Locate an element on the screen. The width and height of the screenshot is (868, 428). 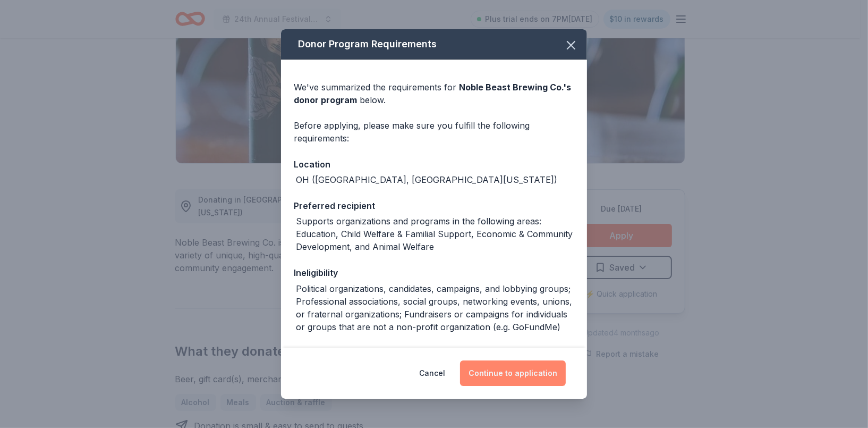
div: Location is located at coordinates (434, 164).